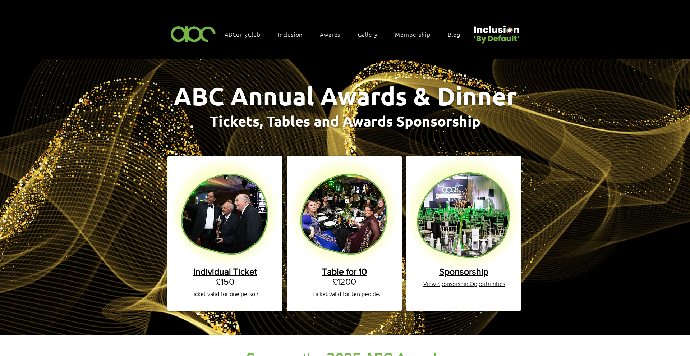  I want to click on a: Individual Ticket£150, so click(225, 276).